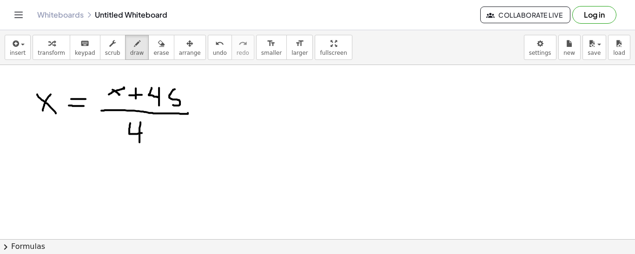 This screenshot has width=635, height=254. What do you see at coordinates (190, 53) in the screenshot?
I see `span: arrange` at bounding box center [190, 53].